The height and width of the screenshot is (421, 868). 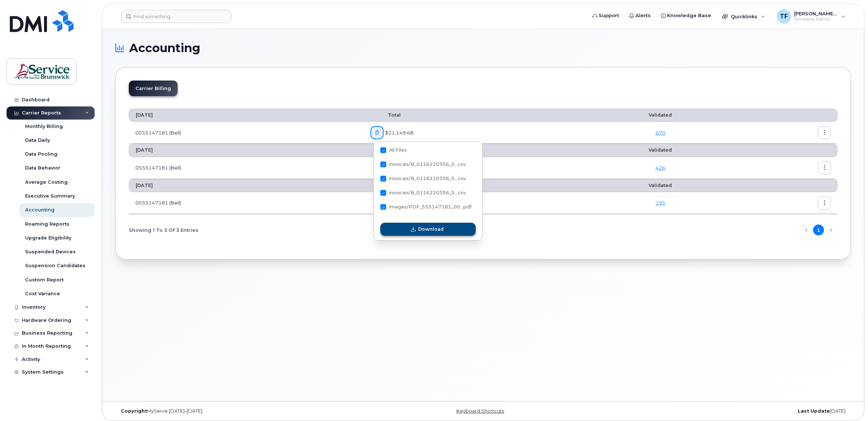 I want to click on span: invoices/B_0116220356_555147181_20082025_ACC.csv, so click(x=423, y=165).